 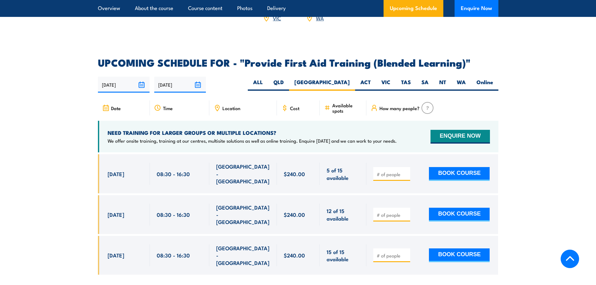 I want to click on span: Location, so click(x=231, y=108).